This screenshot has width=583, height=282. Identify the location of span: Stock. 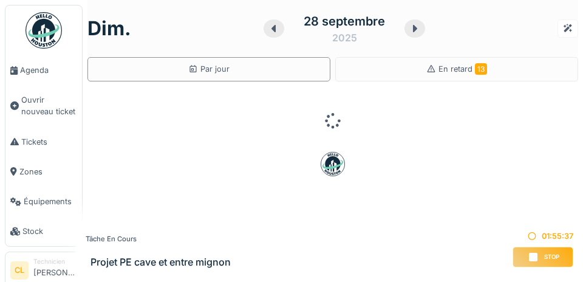
(50, 231).